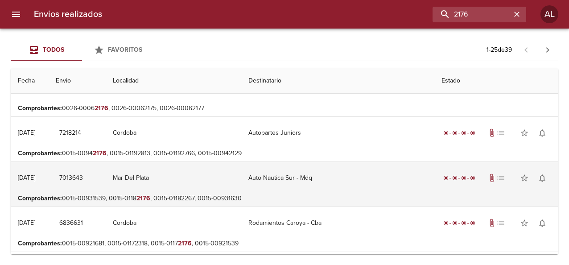 This screenshot has width=569, height=265. What do you see at coordinates (338, 178) in the screenshot?
I see `td: Auto Nautica Sur - Mdq` at bounding box center [338, 178].